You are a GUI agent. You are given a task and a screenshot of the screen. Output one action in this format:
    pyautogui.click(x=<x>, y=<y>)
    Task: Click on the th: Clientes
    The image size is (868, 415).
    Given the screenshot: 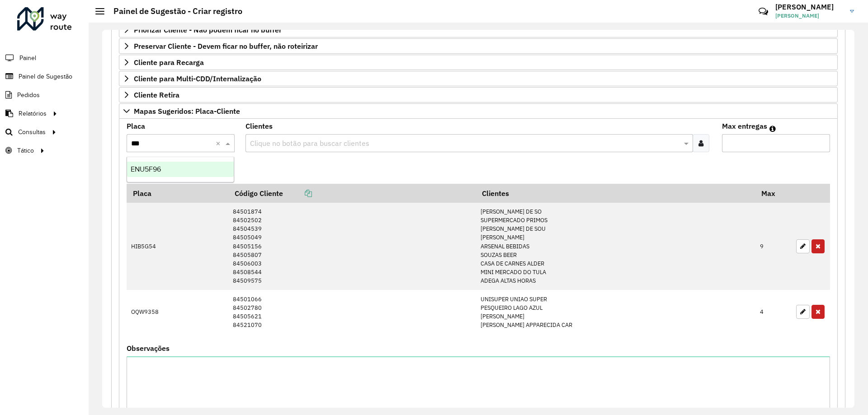 What is the action you would take?
    pyautogui.click(x=615, y=194)
    